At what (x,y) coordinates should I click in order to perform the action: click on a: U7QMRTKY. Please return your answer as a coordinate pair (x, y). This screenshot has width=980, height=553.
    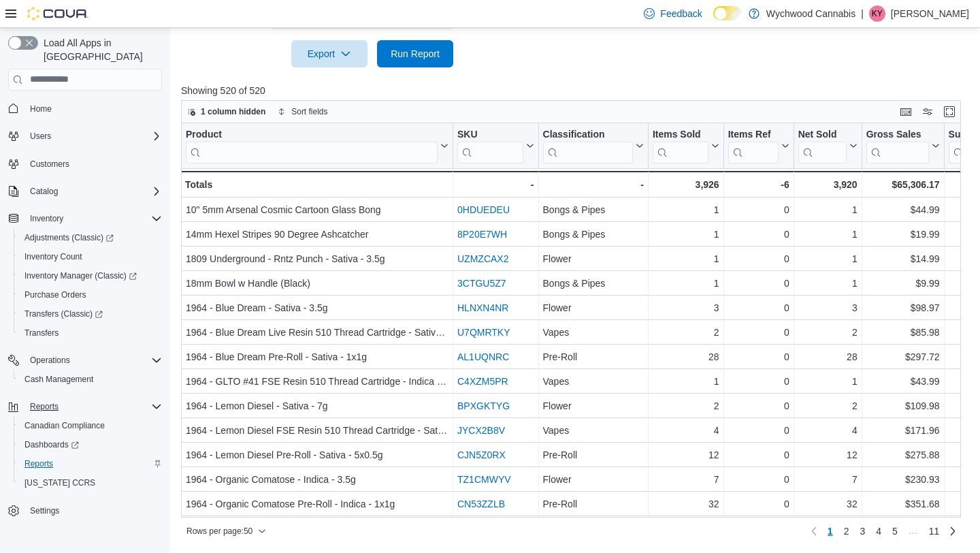
    Looking at the image, I should click on (484, 332).